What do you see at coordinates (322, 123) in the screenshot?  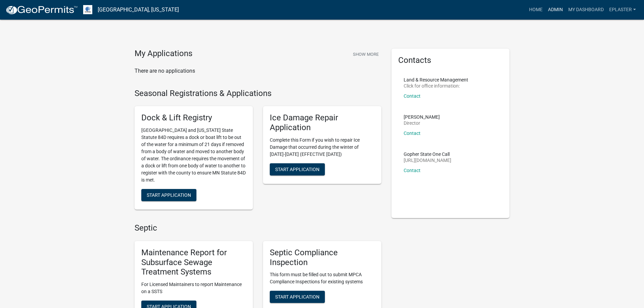 I see `h5: Ice Damage Repair Application` at bounding box center [322, 123].